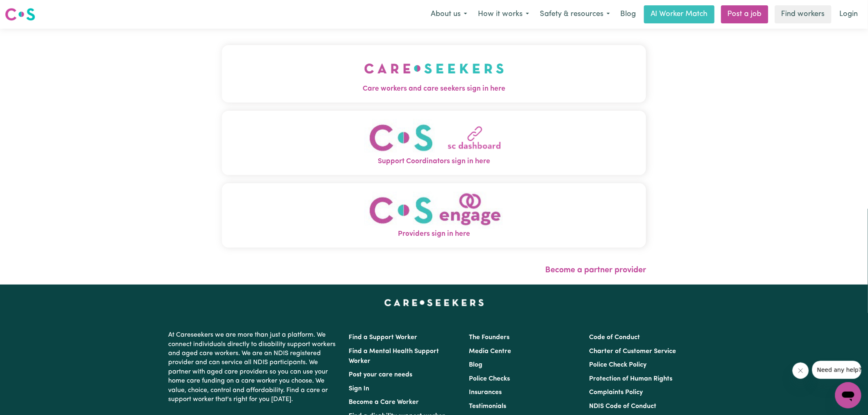  What do you see at coordinates (631, 379) in the screenshot?
I see `a: Protection of Human Rights` at bounding box center [631, 379].